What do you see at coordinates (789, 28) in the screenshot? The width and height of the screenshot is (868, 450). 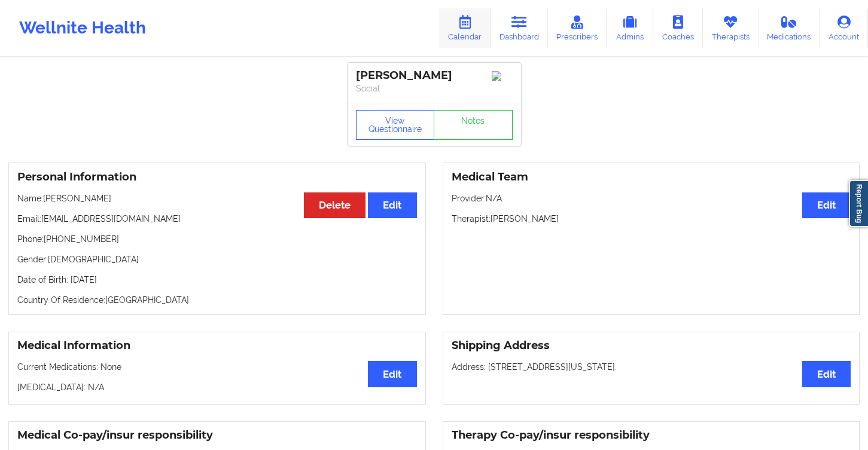 I see `a: Medications` at bounding box center [789, 28].